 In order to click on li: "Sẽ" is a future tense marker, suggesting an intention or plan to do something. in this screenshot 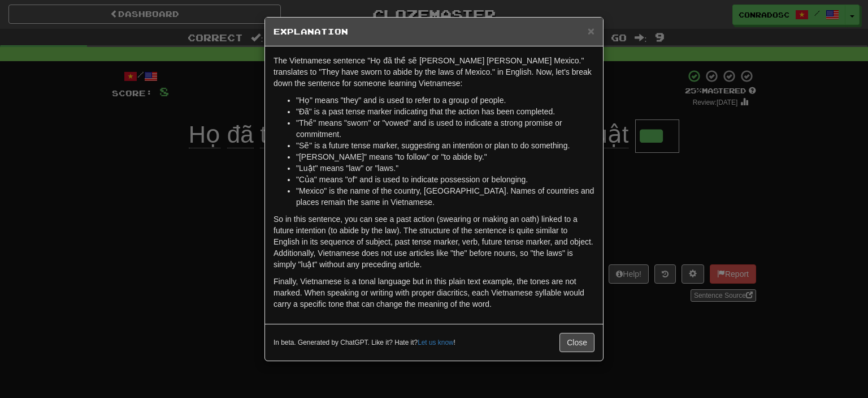, I will do `click(445, 146)`.